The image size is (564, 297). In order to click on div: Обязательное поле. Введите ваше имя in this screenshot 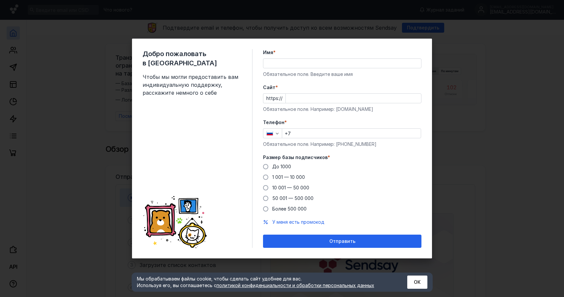, I will do `click(342, 74)`.